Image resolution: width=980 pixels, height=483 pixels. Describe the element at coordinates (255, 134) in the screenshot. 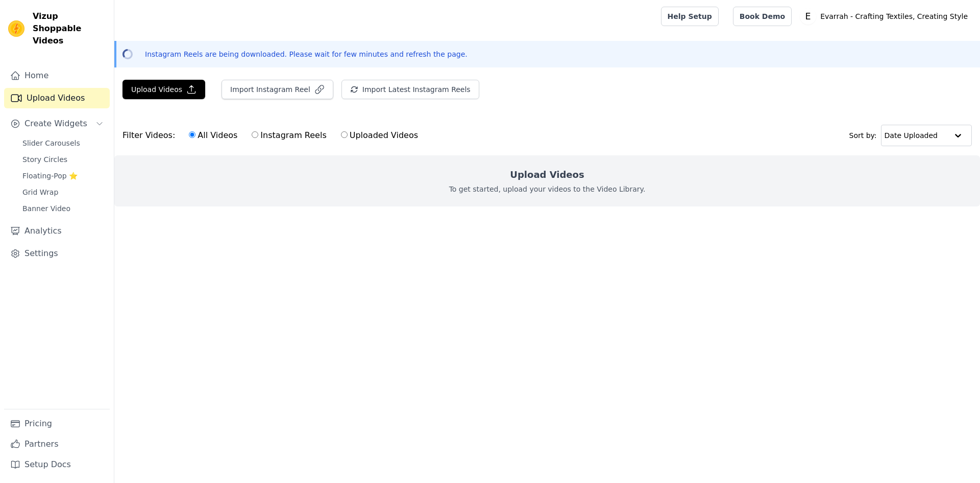

I see `input: Instagram Reels` at that location.